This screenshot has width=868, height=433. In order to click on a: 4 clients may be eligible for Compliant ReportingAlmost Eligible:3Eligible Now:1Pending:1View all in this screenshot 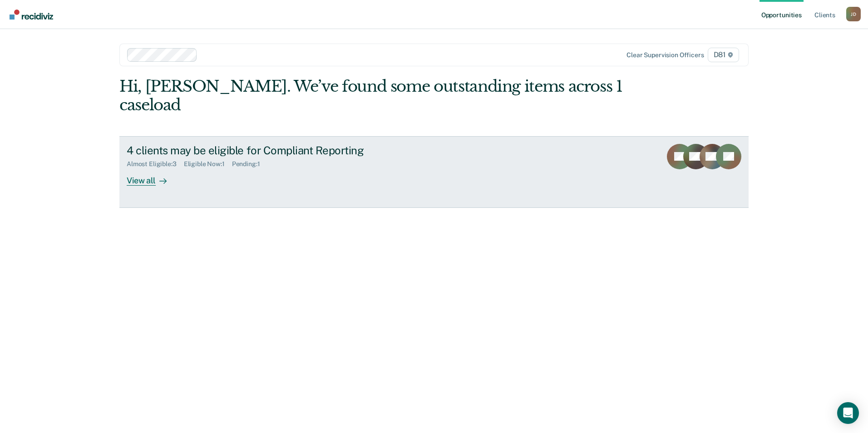, I will do `click(434, 172)`.